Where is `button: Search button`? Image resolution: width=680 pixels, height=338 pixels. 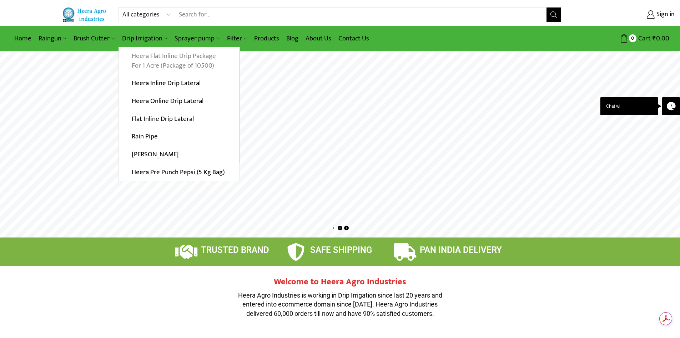 button: Search button is located at coordinates (554, 15).